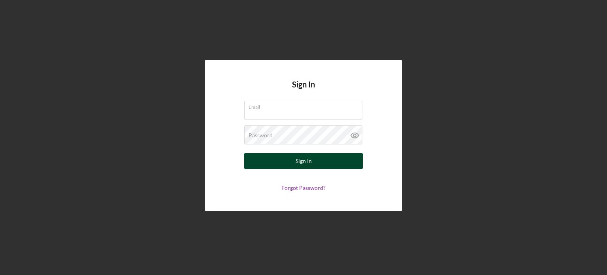 The width and height of the screenshot is (607, 275). What do you see at coordinates (304, 161) in the screenshot?
I see `div: Sign In` at bounding box center [304, 161].